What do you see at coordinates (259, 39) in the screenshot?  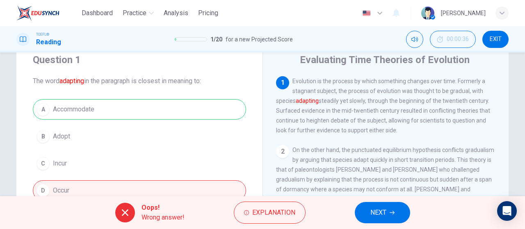 I see `span: for a new Projected Score` at bounding box center [259, 39].